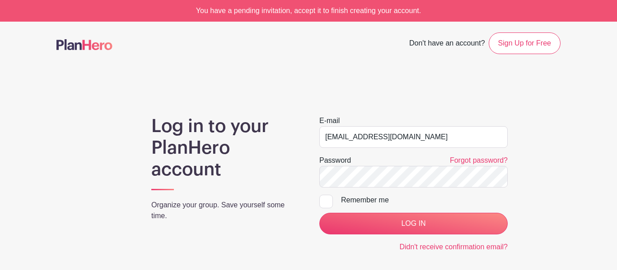 This screenshot has width=617, height=270. Describe the element at coordinates (84, 45) in the screenshot. I see `img: logo-507f7623f17ff9eddc593b1ce0a138ce2505c220e1c5a4e2b4648c50719b7d32.svg` at that location.